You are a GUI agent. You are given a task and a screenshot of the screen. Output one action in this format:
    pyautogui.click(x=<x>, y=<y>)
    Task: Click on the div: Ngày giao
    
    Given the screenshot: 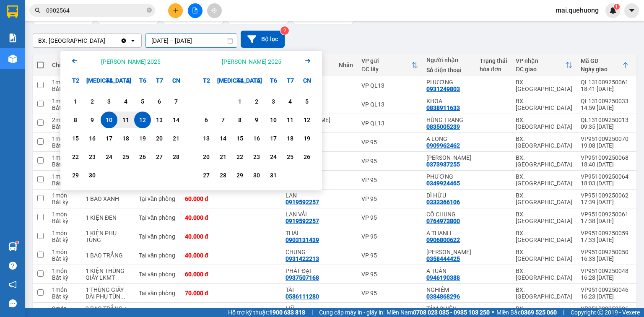 What is the action you would take?
    pyautogui.click(x=601, y=69)
    